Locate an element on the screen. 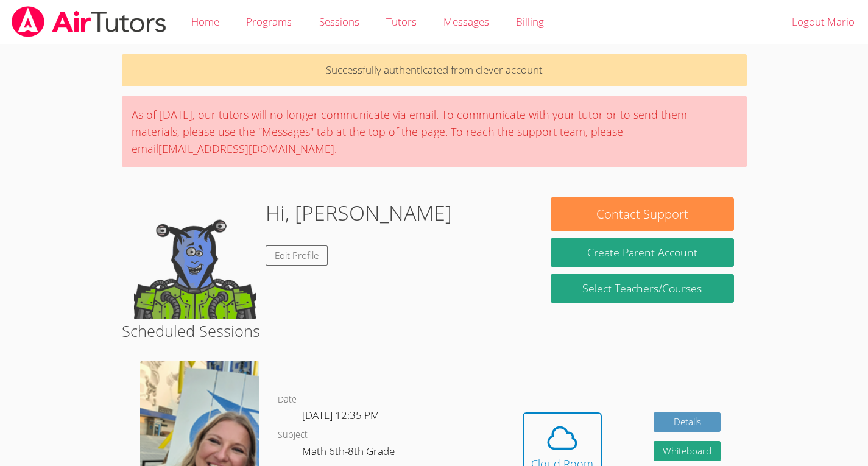 Image resolution: width=868 pixels, height=466 pixels. span: Messages is located at coordinates (466, 21).